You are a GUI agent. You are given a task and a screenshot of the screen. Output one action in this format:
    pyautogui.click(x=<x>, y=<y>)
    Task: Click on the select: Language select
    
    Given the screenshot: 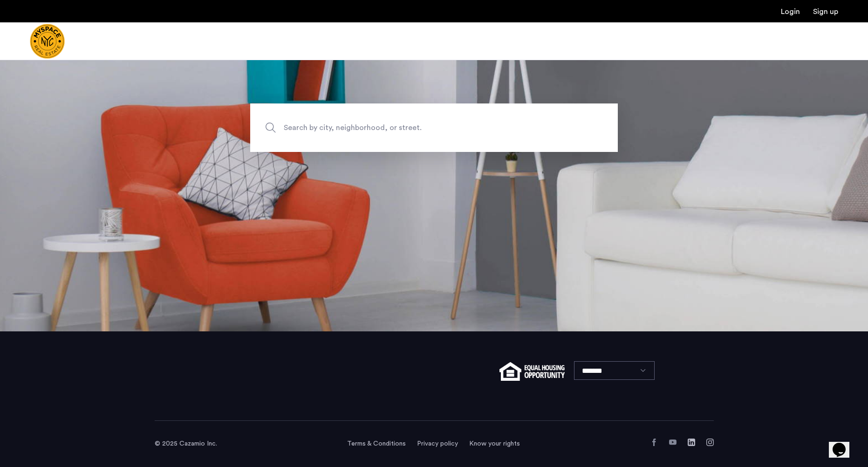 What is the action you would take?
    pyautogui.click(x=614, y=370)
    